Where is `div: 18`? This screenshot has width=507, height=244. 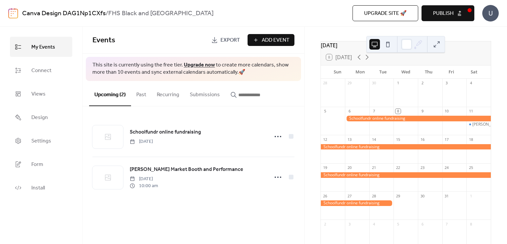
div: 18 is located at coordinates (471, 139).